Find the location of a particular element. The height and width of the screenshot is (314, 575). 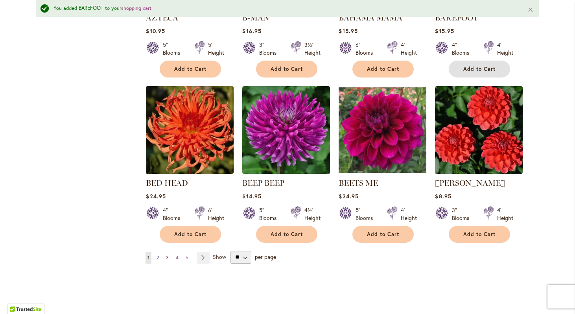

div: 4½' Height is located at coordinates (312, 214).